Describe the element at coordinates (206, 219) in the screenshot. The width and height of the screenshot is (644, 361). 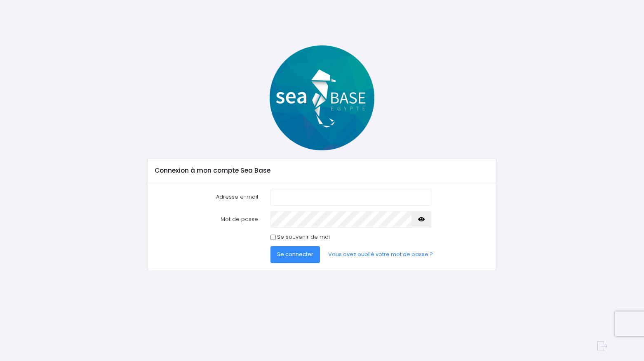
I see `label: Mot de passe` at that location.